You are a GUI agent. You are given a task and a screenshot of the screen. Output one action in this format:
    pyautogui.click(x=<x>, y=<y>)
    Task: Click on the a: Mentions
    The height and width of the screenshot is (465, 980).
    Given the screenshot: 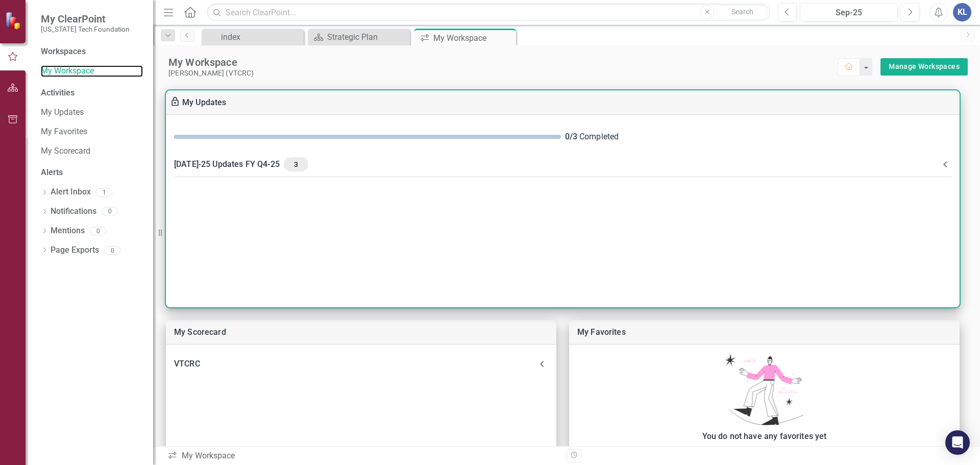 What is the action you would take?
    pyautogui.click(x=67, y=230)
    